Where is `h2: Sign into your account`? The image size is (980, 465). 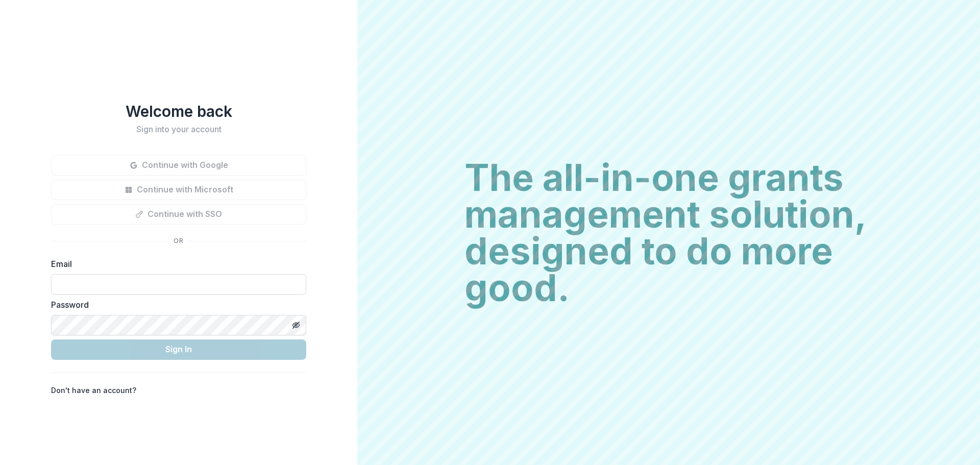
h2: Sign into your account is located at coordinates (178, 129).